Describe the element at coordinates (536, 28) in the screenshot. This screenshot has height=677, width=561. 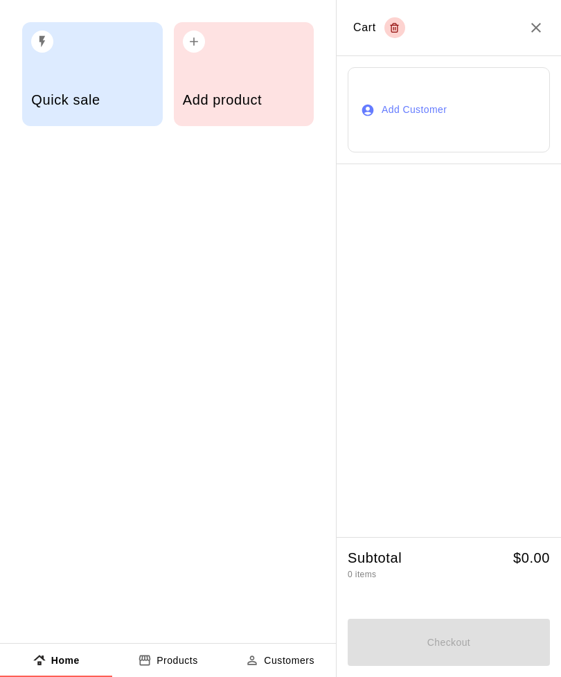
I see `button: Close` at that location.